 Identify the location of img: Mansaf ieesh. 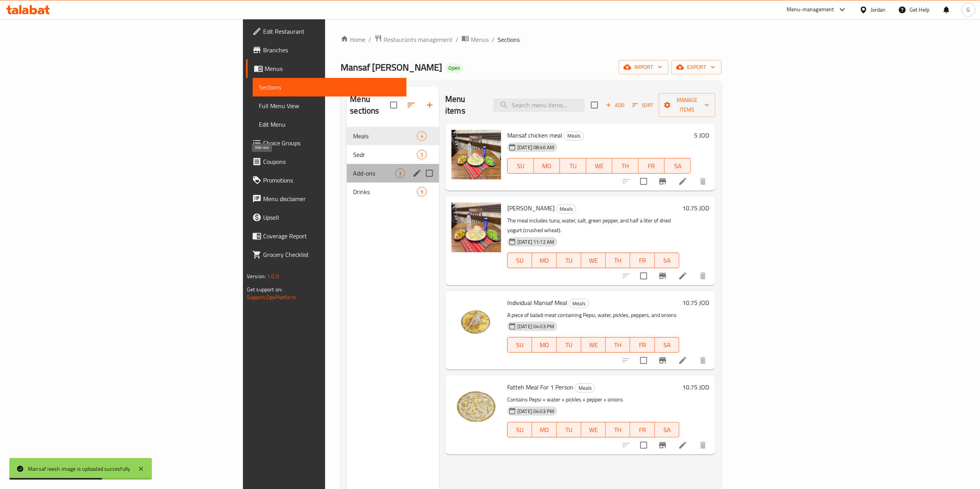
(476, 227).